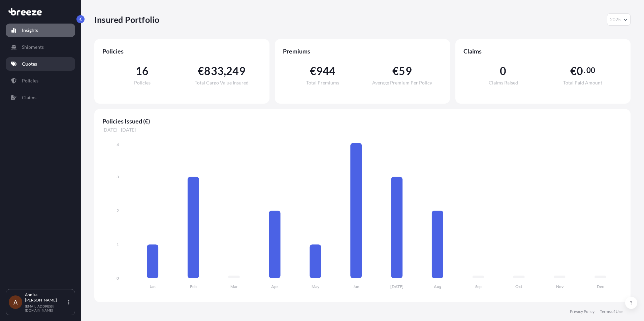  I want to click on span: Average Premium Per Policy, so click(402, 83).